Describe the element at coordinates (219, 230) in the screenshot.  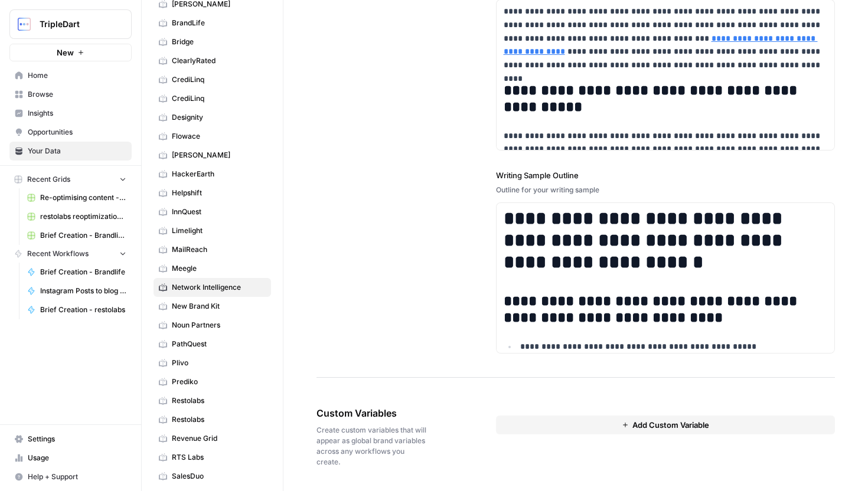
I see `span: Limelight` at that location.